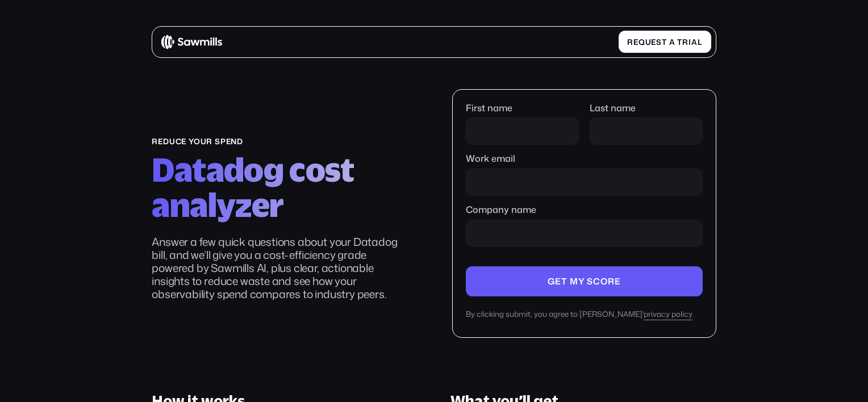 This screenshot has width=868, height=402. What do you see at coordinates (690, 42) in the screenshot?
I see `span: i` at bounding box center [690, 42].